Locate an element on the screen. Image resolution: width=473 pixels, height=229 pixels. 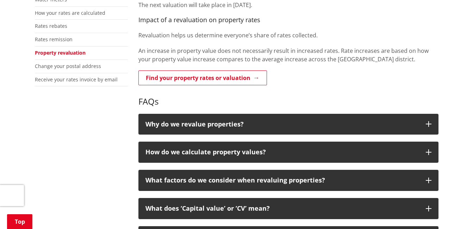
button: What does ‘Capital value’ or ‘CV’ mean? is located at coordinates (288, 208).